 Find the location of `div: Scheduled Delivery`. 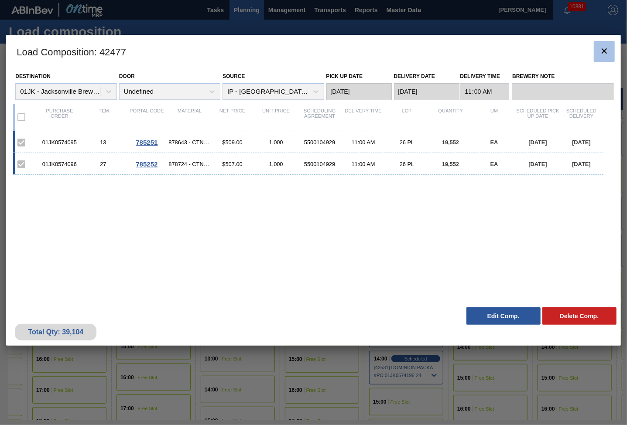

div: Scheduled Delivery is located at coordinates (582, 117).